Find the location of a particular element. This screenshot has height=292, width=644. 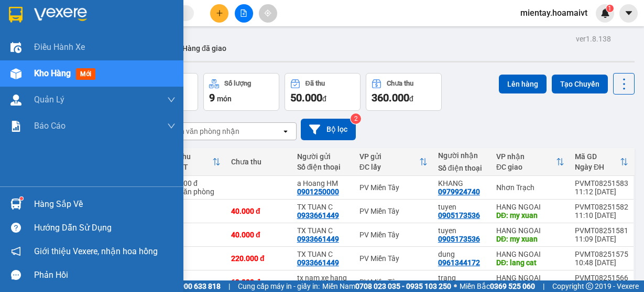

div: Chọn văn phòng nhận is located at coordinates (203, 131).